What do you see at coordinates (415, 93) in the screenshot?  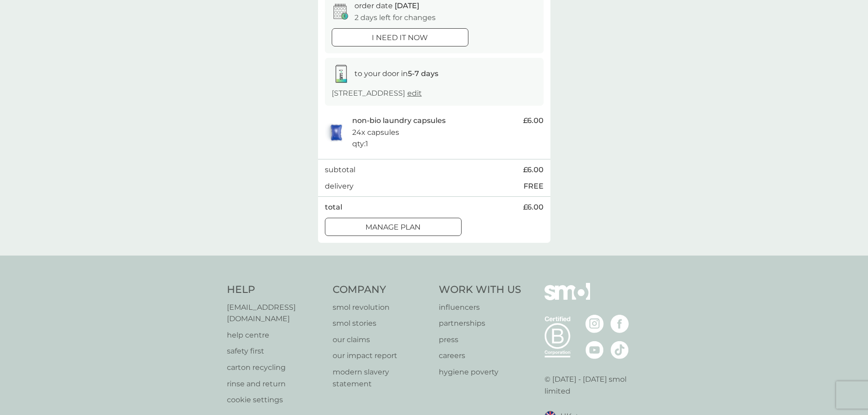 I see `a: edit` at bounding box center [415, 93].